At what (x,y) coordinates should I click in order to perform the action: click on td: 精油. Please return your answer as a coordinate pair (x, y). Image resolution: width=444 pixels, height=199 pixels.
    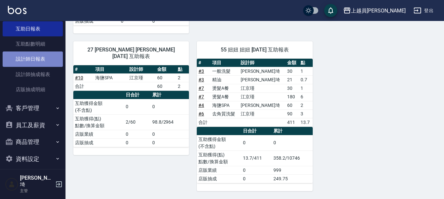
    Looking at the image, I should click on (224, 79).